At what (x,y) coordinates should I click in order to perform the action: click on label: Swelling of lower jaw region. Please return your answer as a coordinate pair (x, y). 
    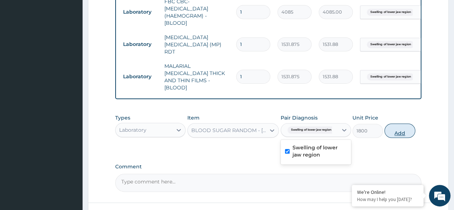
    Looking at the image, I should click on (320, 151).